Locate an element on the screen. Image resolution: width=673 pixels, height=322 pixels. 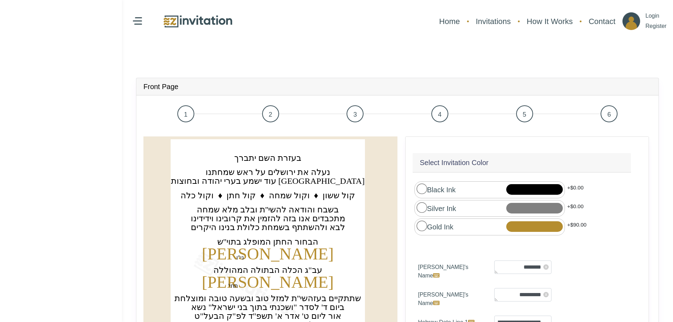
text: ‏נעלה את ירושלים על ראש שמחתנו‏ is located at coordinates (268, 172).